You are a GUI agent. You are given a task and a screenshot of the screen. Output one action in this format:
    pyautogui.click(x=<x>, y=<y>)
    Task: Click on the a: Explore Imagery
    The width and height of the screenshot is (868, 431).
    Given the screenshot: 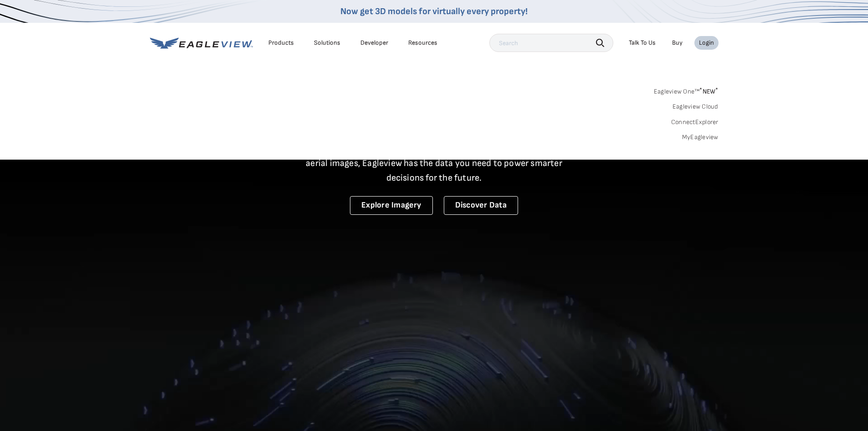 What is the action you would take?
    pyautogui.click(x=392, y=205)
    